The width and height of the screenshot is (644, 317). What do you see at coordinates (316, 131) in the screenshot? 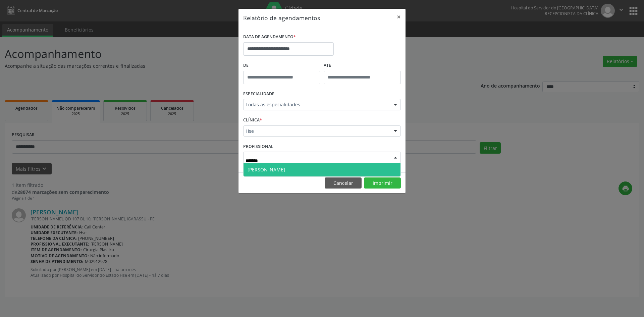
I see `span: Hse` at bounding box center [316, 131].